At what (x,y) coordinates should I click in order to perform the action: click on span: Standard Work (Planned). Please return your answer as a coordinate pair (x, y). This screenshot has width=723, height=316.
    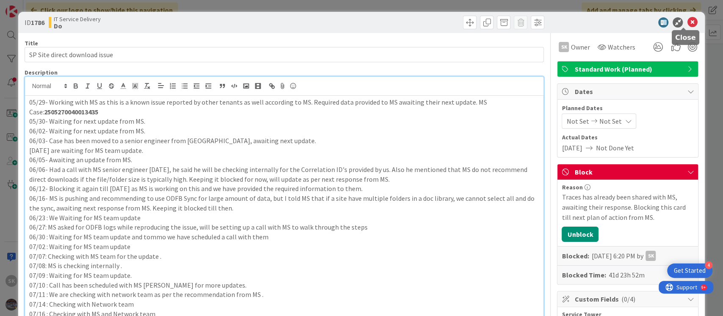
    Looking at the image, I should click on (629, 69).